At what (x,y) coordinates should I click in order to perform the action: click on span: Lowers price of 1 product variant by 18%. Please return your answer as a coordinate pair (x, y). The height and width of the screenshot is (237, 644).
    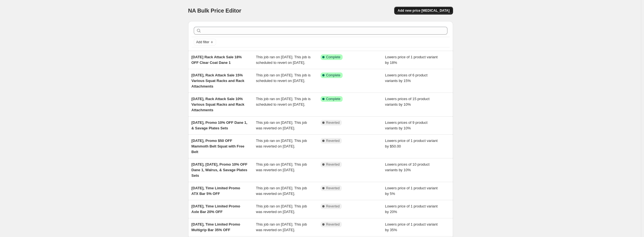
    Looking at the image, I should click on (411, 59).